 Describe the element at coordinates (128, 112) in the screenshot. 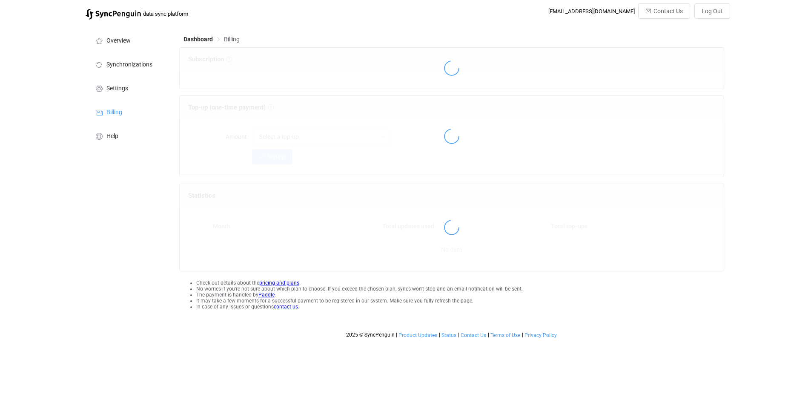

I see `a: Billing` at that location.